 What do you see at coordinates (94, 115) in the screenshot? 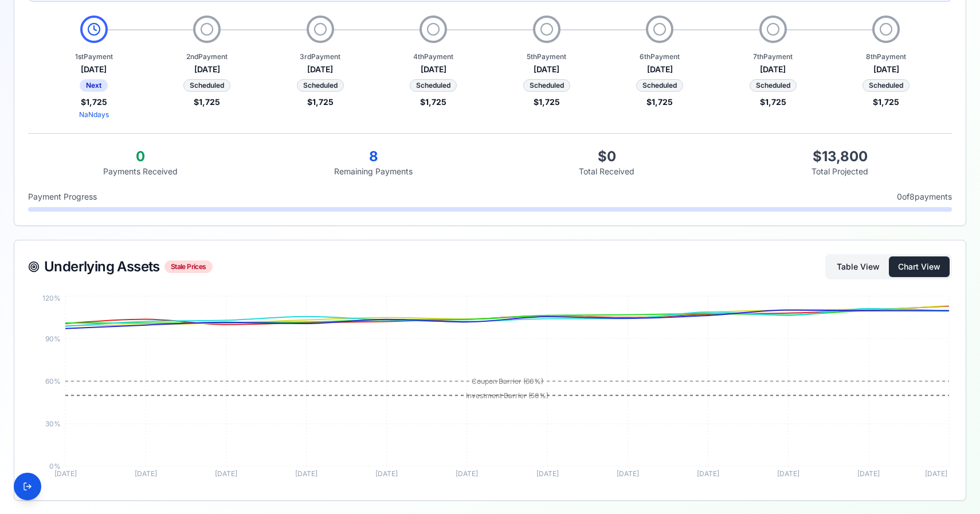
I see `div: NaN days` at bounding box center [94, 115].